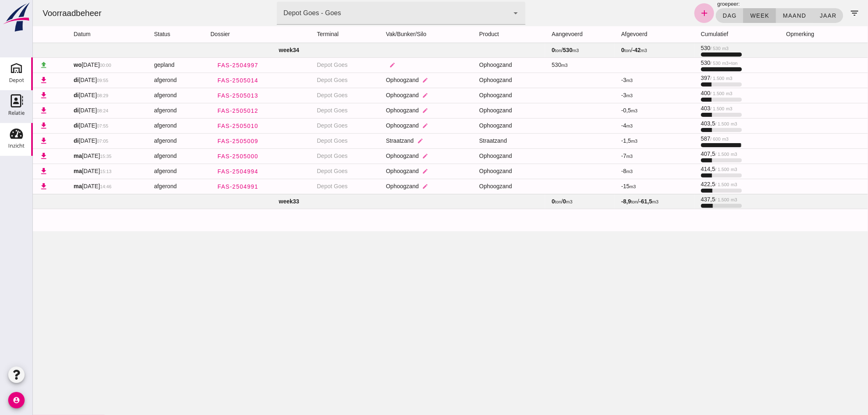  What do you see at coordinates (205, 95) in the screenshot?
I see `a: FAS-2505013` at bounding box center [205, 95].